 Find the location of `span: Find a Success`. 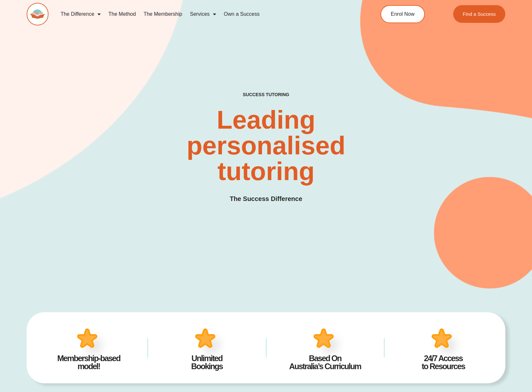

span: Find a Success is located at coordinates (479, 14).